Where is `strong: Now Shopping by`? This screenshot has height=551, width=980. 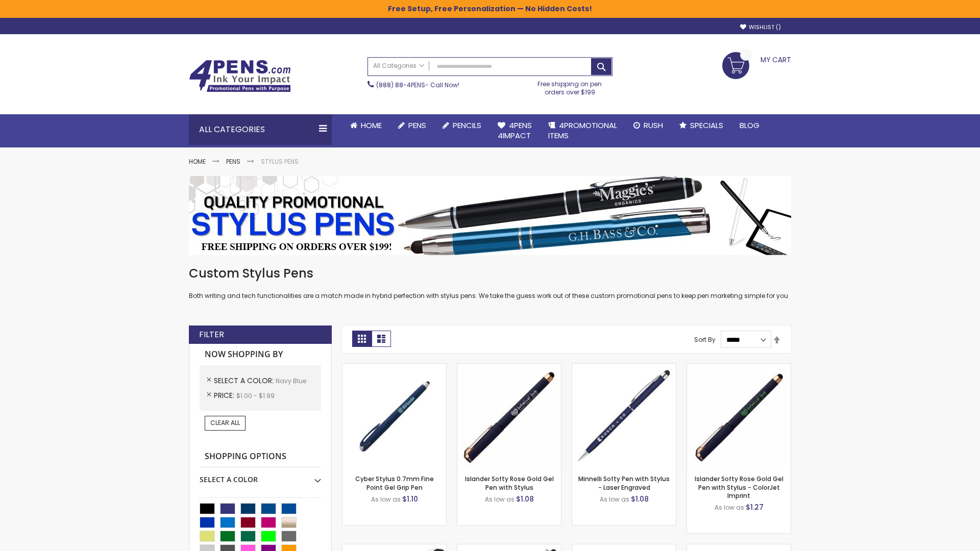 strong: Now Shopping by is located at coordinates (260, 355).